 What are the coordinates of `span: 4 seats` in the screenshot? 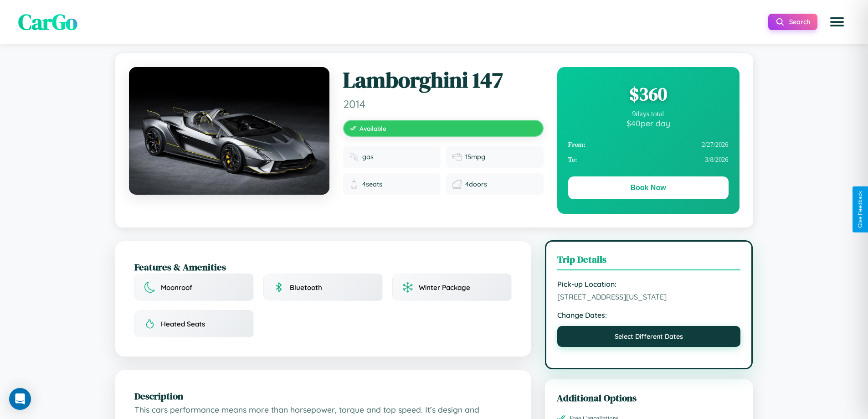 It's located at (373, 184).